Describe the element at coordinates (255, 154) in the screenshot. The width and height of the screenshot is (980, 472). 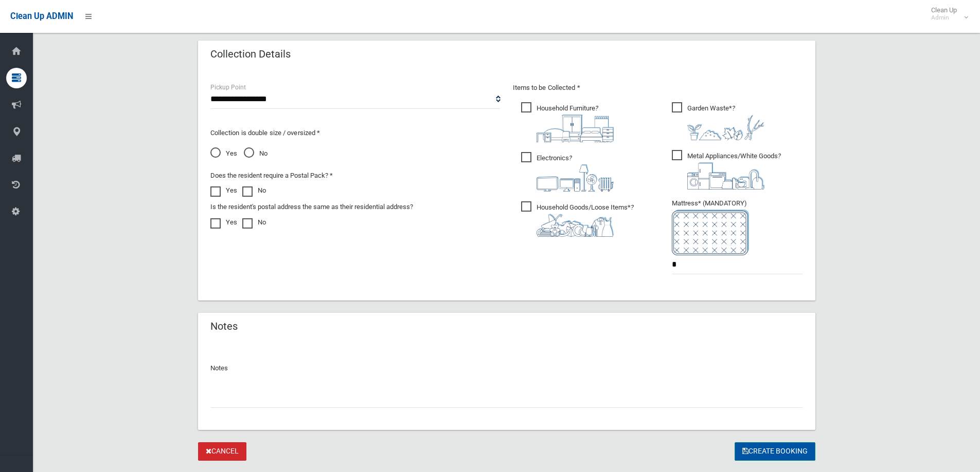
I see `span: No` at that location.